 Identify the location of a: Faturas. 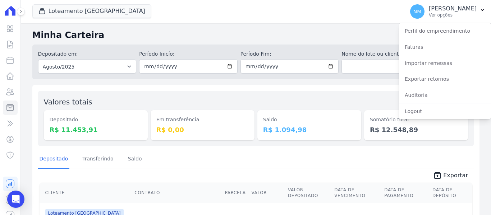
(445, 47).